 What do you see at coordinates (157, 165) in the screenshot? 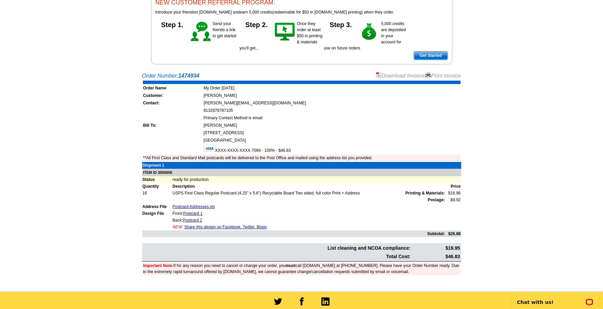
I see `td: Shipment 1` at bounding box center [157, 165].